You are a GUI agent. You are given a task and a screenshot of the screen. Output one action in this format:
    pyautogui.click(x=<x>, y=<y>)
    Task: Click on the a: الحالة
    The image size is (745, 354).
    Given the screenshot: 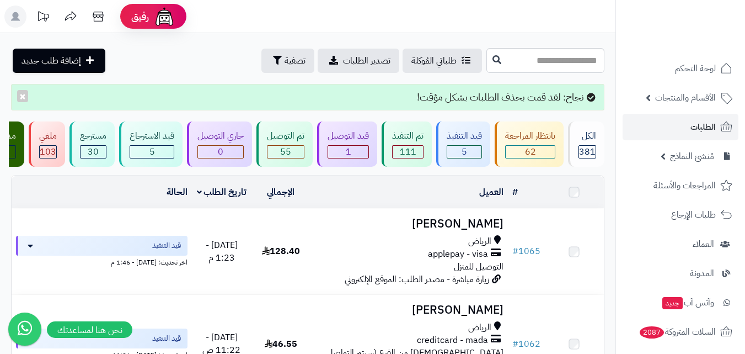 What is the action you would take?
    pyautogui.click(x=177, y=192)
    